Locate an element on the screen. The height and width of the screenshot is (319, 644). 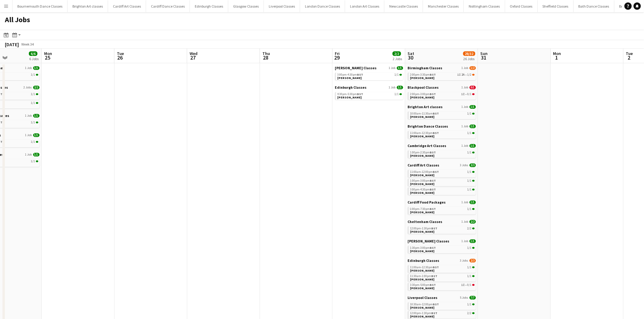
button: Liverpool Classes is located at coordinates (282, 6).